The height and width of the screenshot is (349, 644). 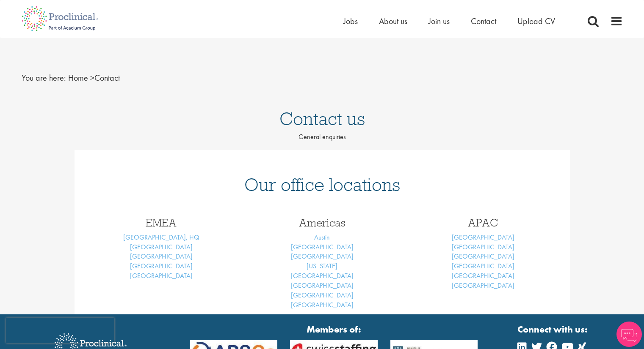 What do you see at coordinates (629, 334) in the screenshot?
I see `img: Chatbot` at bounding box center [629, 334].